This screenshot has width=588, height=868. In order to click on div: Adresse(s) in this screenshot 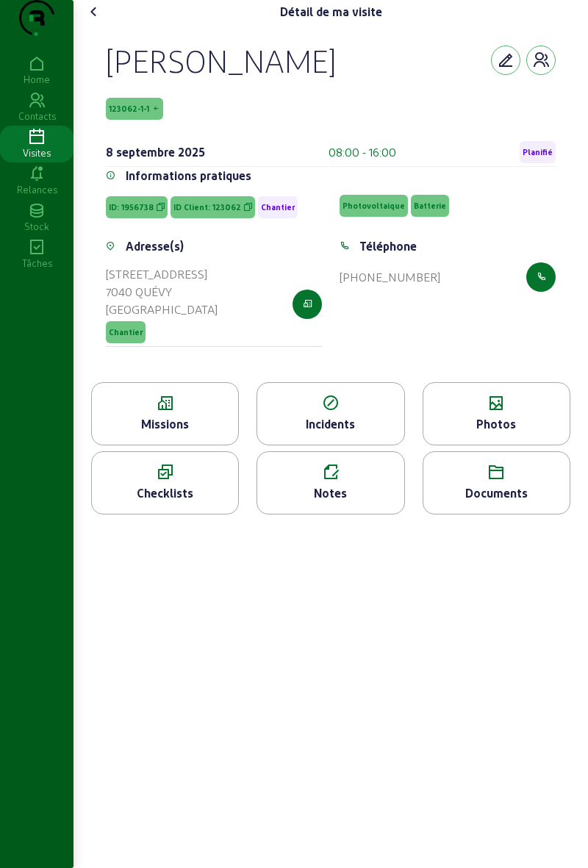, I will do `click(155, 247)`.